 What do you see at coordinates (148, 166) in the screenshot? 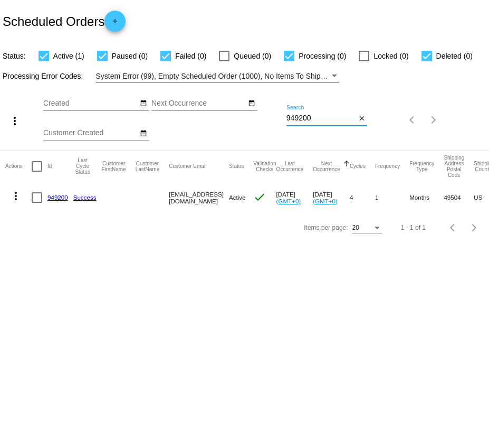
I see `button: Change sorting for CustomerLastName` at bounding box center [148, 166].